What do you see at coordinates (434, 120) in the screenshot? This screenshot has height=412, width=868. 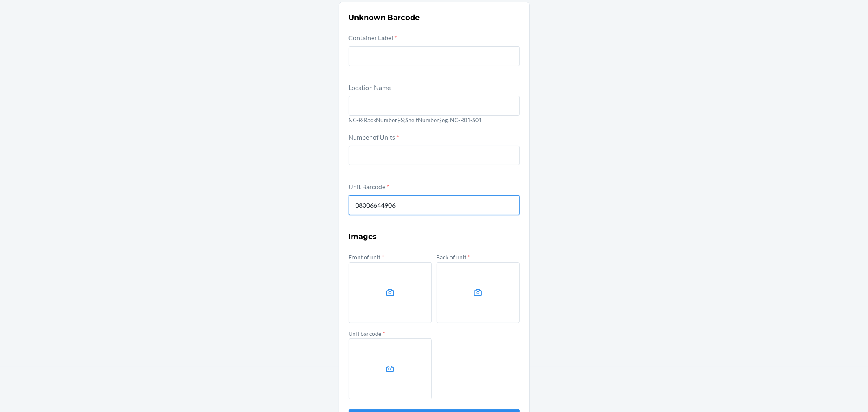 I see `p: NC-R{RackNumber}-S{ShelfNumber} eg. NC-R01-S01` at bounding box center [434, 120].